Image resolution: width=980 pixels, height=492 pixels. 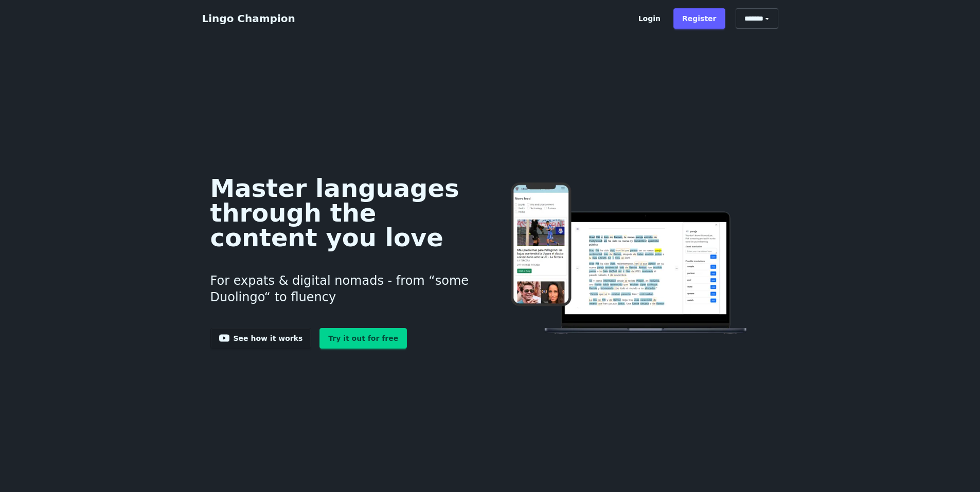 I want to click on a: See how it works, so click(x=261, y=338).